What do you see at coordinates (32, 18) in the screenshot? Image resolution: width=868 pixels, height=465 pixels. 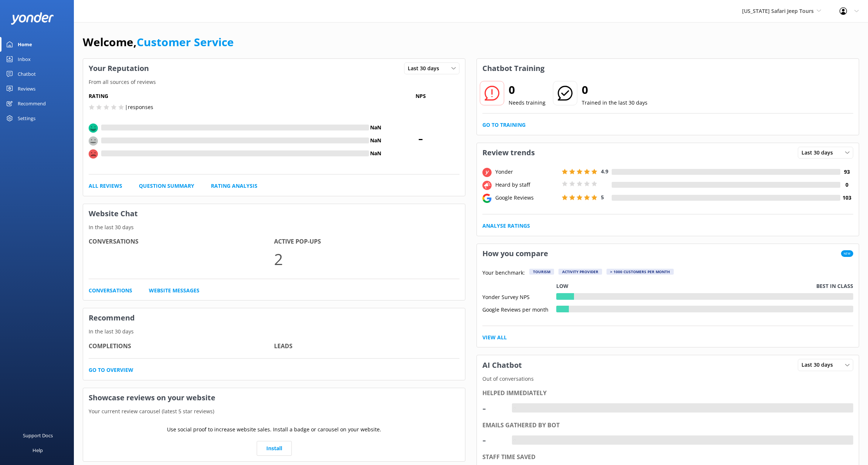 I see `img: yonder-white-logo.png` at bounding box center [32, 18].